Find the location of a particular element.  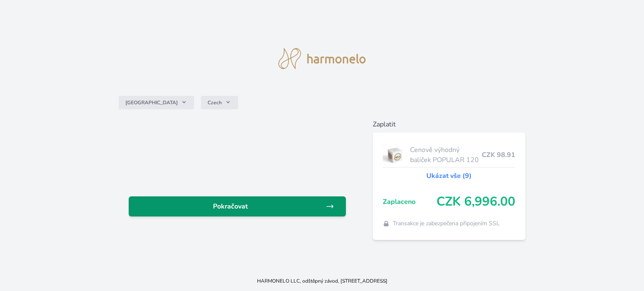

a: Pokračovat is located at coordinates (237, 206).